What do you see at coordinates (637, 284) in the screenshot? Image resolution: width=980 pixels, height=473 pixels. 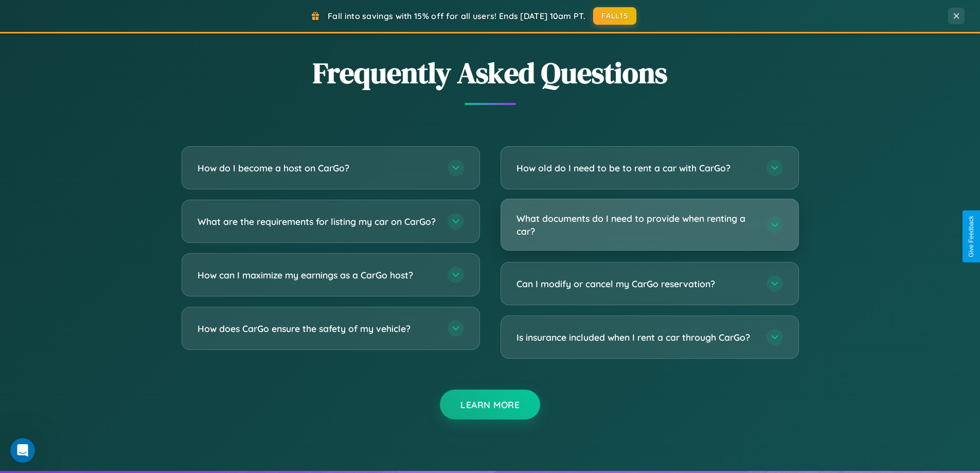 I see `h3: Can I modify or cancel my CarGo reservation?` at bounding box center [637, 284].